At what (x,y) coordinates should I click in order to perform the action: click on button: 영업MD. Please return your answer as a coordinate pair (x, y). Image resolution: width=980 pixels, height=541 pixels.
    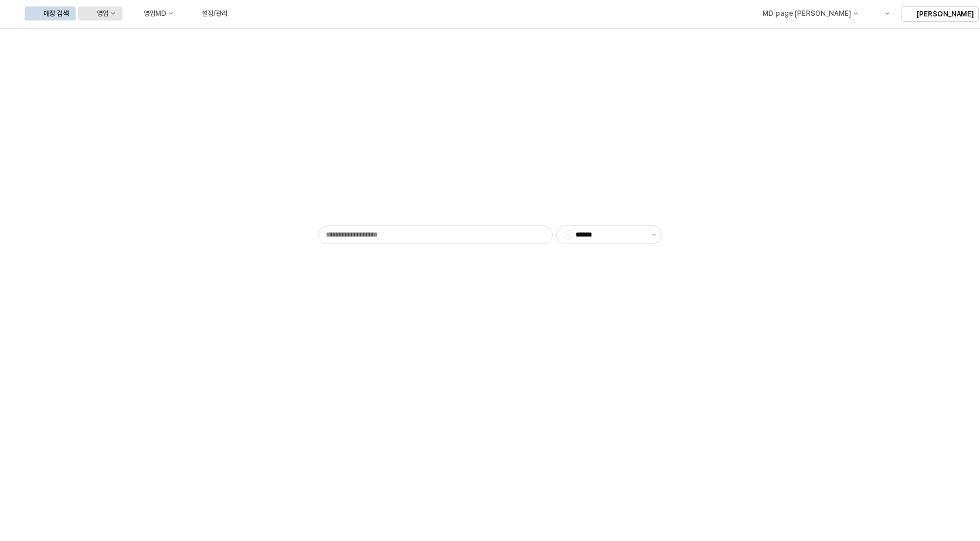
    Looking at the image, I should click on (152, 14).